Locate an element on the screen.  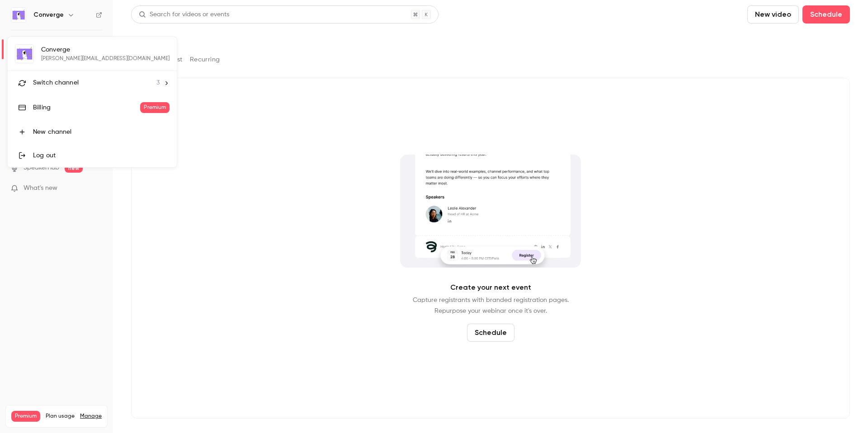
span: 3 is located at coordinates (158, 83).